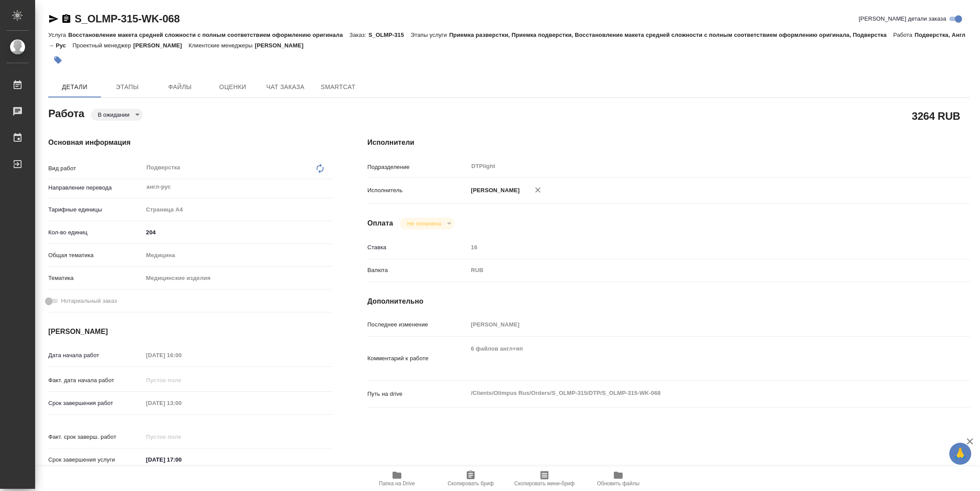  What do you see at coordinates (58, 35) in the screenshot?
I see `p: Услуга` at bounding box center [58, 35].